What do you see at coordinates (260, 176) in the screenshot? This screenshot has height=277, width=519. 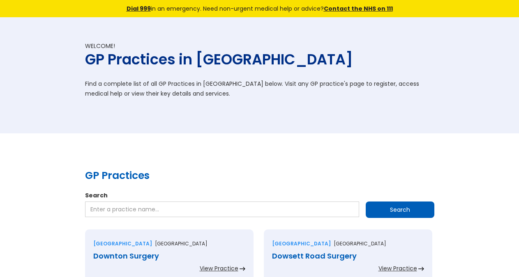 I see `h2: GP Practices` at bounding box center [260, 176].